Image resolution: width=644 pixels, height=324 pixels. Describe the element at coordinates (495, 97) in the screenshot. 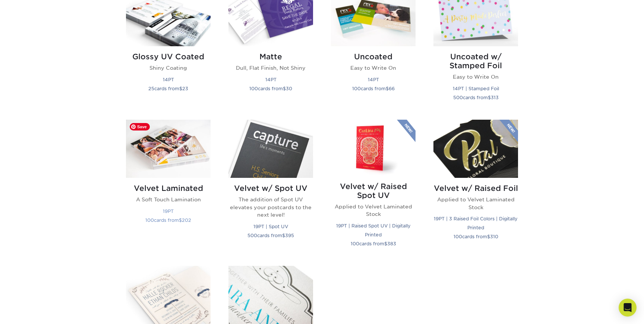

I see `span: 313` at that location.